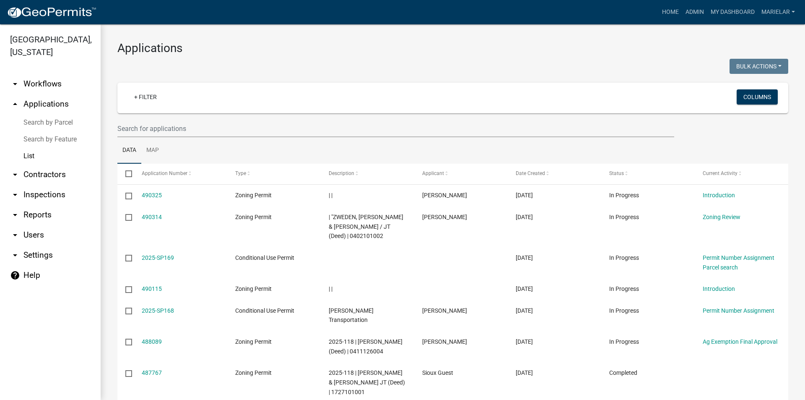 The height and width of the screenshot is (400, 805). Describe the element at coordinates (648, 174) in the screenshot. I see `datatable-header-cell: Status` at that location.